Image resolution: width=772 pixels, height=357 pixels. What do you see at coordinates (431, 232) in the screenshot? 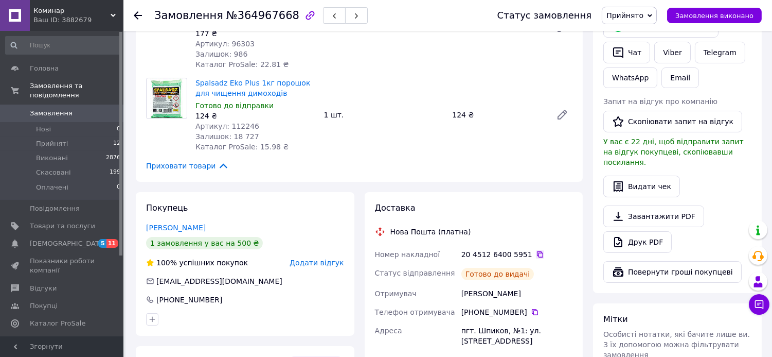
I see `div: Нова Пошта (платна)` at bounding box center [431, 232].